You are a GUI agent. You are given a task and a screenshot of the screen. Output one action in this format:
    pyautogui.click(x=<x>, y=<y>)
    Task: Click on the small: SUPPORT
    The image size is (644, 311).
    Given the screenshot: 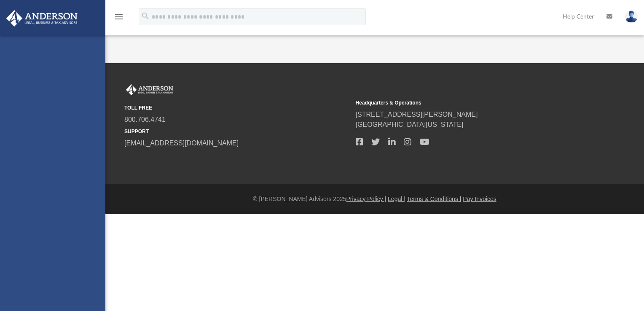 What is the action you would take?
    pyautogui.click(x=237, y=132)
    